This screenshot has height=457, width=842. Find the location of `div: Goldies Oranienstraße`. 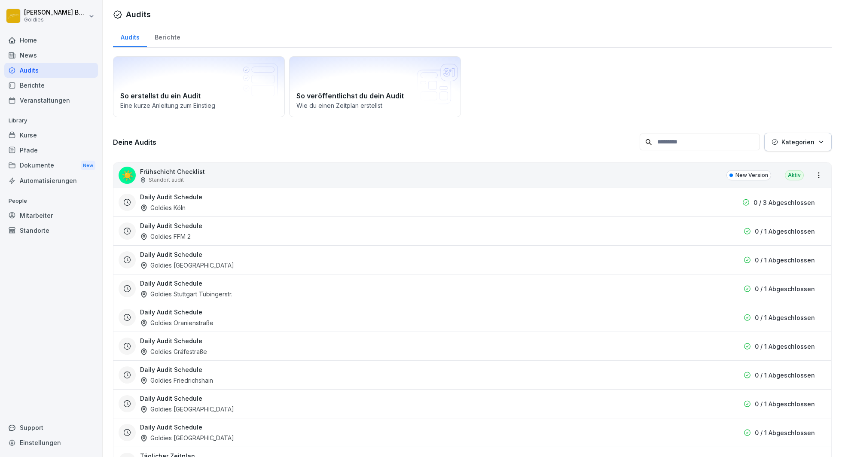

div: Goldies Oranienstraße is located at coordinates (177, 323).